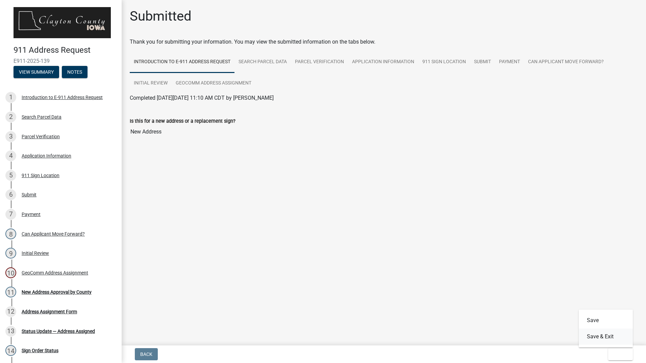  I want to click on div: Can Applicant Move Forward?, so click(53, 234).